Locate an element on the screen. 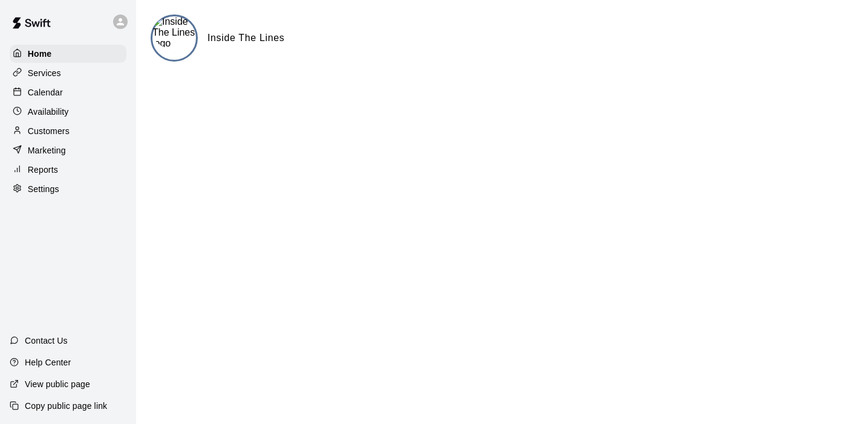 The height and width of the screenshot is (424, 868). p: Home is located at coordinates (40, 54).